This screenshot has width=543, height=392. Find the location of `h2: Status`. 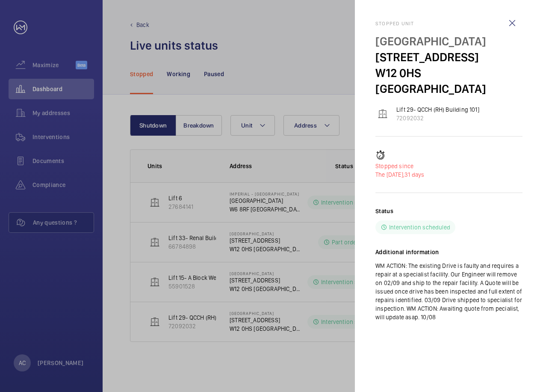

h2: Status is located at coordinates (384, 211).